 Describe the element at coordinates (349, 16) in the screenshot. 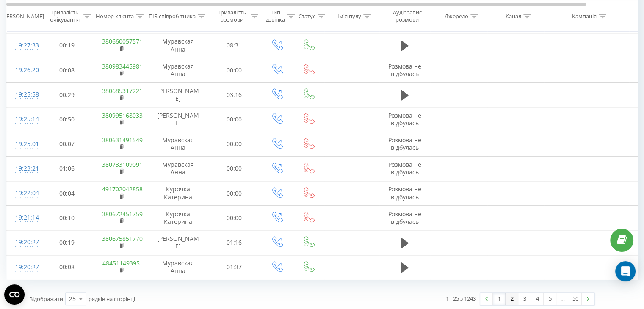

I see `div: Ім'я пулу` at that location.